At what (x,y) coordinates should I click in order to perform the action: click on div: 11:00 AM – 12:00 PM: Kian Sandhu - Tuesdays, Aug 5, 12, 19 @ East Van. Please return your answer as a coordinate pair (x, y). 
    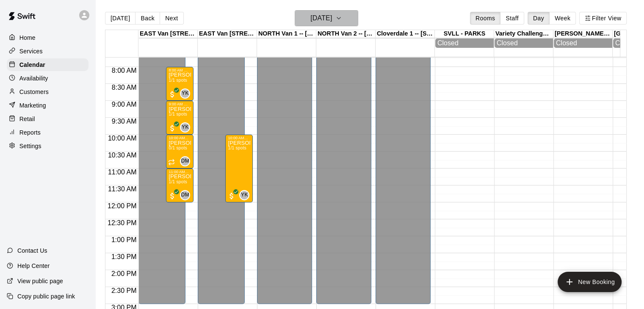
    Looking at the image, I should click on (180, 185).